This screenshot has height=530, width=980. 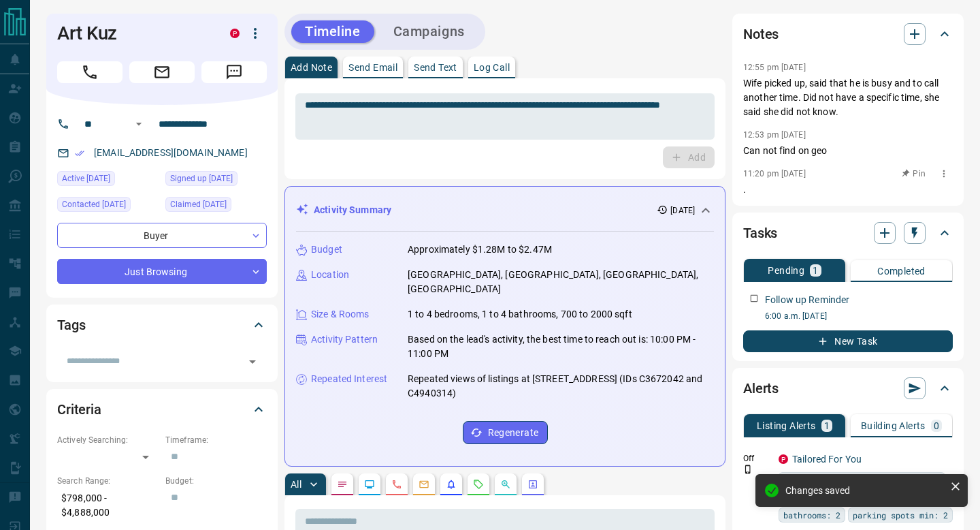 What do you see at coordinates (436, 67) in the screenshot?
I see `p: Send Text` at bounding box center [436, 67].